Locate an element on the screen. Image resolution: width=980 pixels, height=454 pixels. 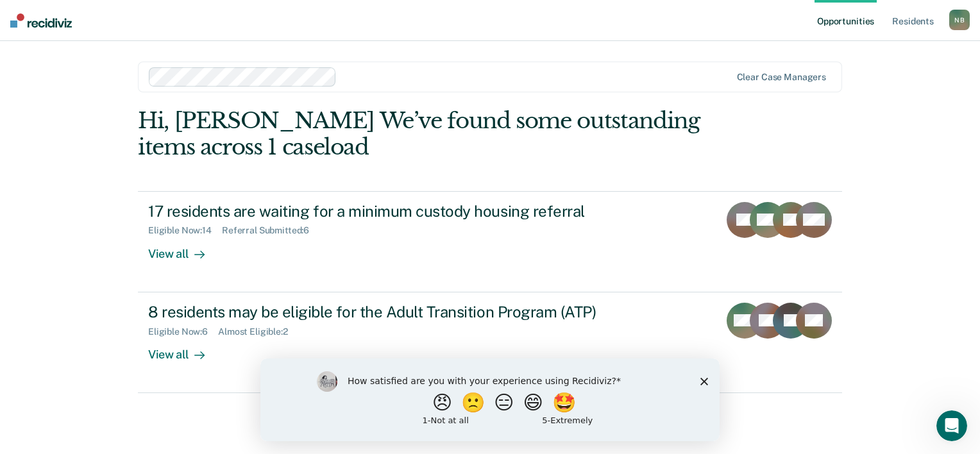
button: 2 is located at coordinates (214, 45).